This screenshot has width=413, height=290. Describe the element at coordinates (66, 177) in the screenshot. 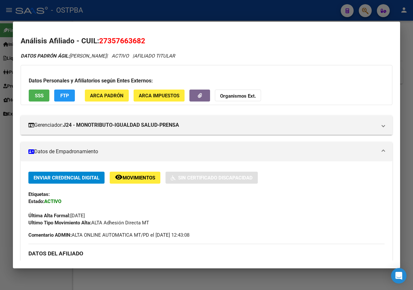

I see `button: Enviar Credencial Digital` at that location.